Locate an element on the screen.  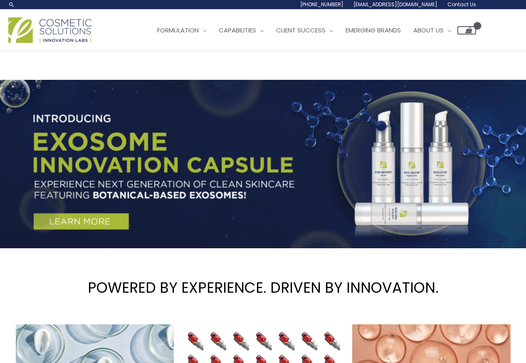
span: Capabilities is located at coordinates (237, 30).